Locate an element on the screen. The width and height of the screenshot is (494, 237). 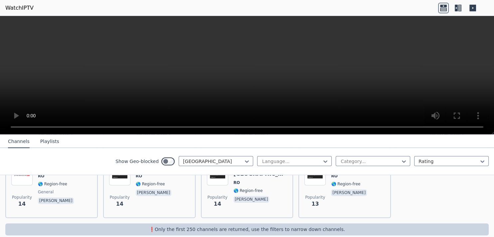
a: WatchIPTV is located at coordinates (19, 8).